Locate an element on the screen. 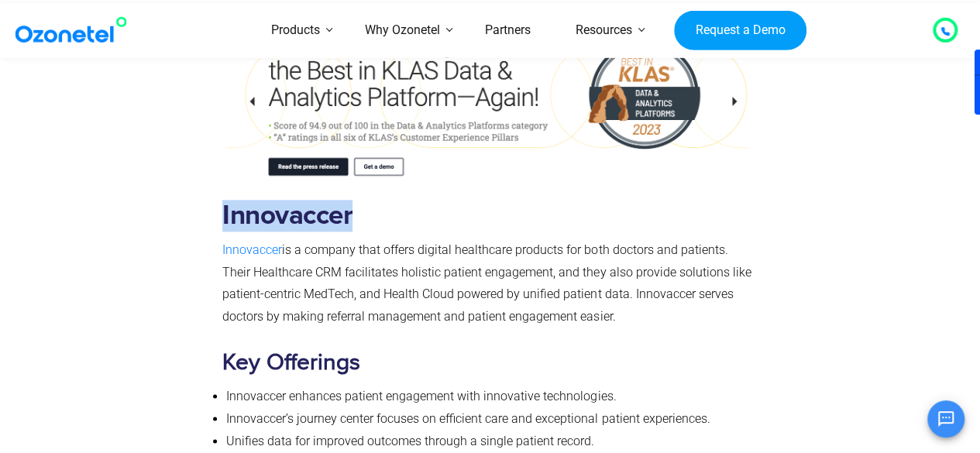  a: Why Ozonetel is located at coordinates (402, 30).